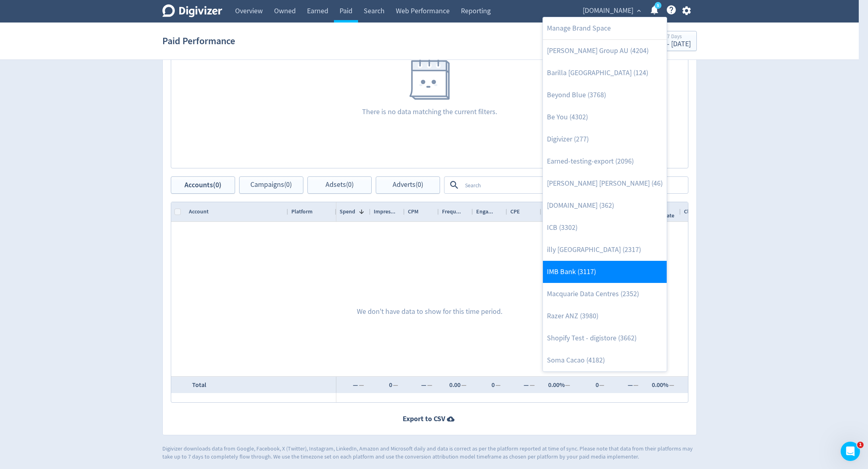 This screenshot has height=469, width=868. I want to click on a: Razer ANZ (3980), so click(605, 316).